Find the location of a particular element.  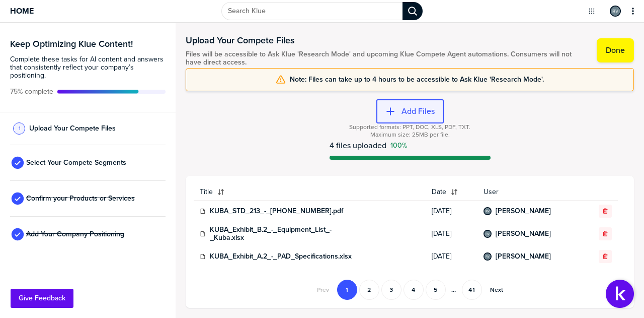

span: Files will be accessible to Ask Klue 'Research Mode' and upcoming Klue Compete Agent automations.... is located at coordinates (386, 58).